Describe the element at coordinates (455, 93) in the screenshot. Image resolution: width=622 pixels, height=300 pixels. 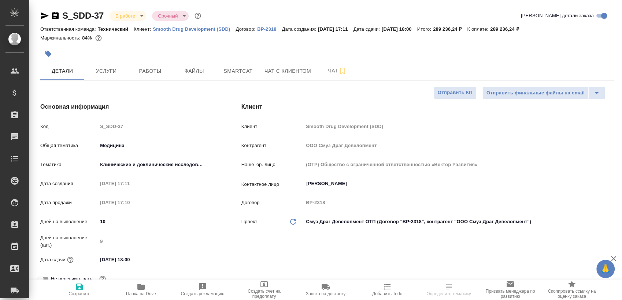
I see `span: Отправить КП` at that location.